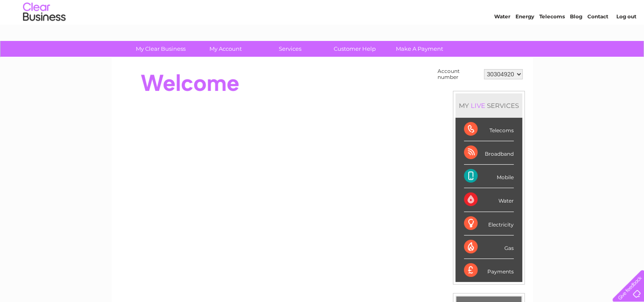 This screenshot has height=302, width=644. Describe the element at coordinates (489, 153) in the screenshot. I see `div: Broadband` at that location.